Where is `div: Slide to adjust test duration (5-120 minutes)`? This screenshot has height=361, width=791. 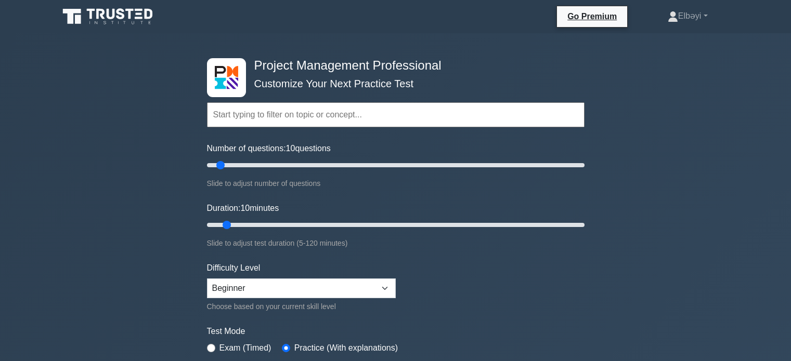
div: Slide to adjust test duration (5-120 minutes) is located at coordinates (396, 243).